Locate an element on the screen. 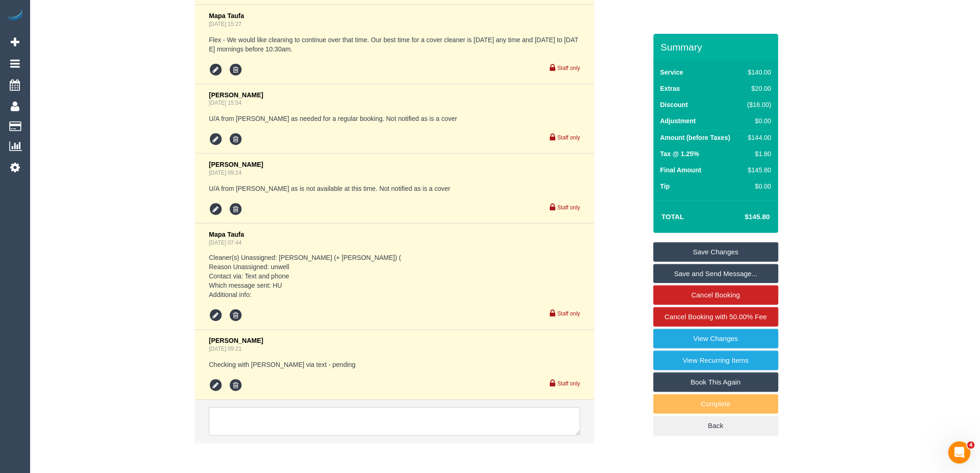 Image resolution: width=980 pixels, height=473 pixels. div: $1.80 is located at coordinates (758, 154).